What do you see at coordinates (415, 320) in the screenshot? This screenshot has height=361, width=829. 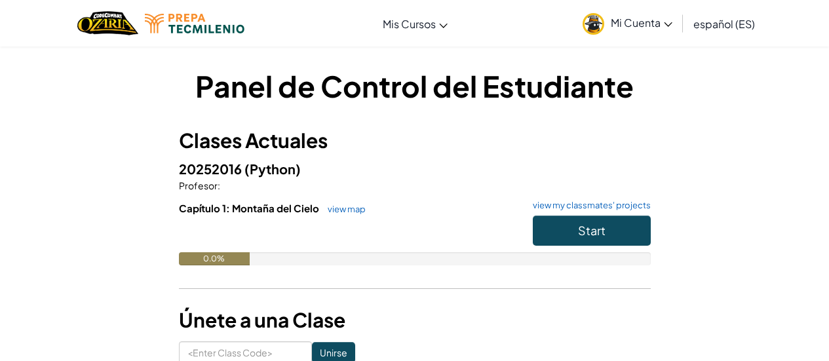 I see `h3: Únete a una Clase` at bounding box center [415, 320].